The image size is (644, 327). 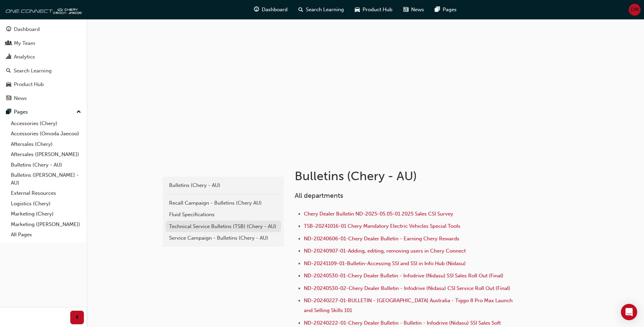 I want to click on span: DM, so click(x=635, y=9).